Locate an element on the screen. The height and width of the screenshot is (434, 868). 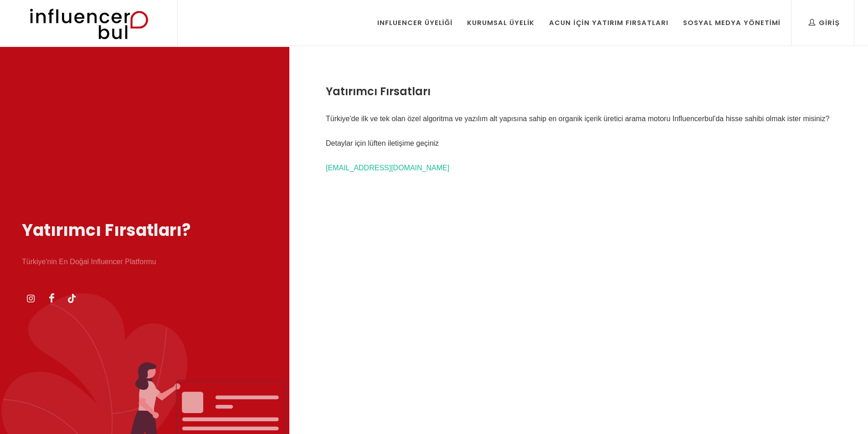
h1: Yatırımcı Fırsatları? is located at coordinates (145, 231).